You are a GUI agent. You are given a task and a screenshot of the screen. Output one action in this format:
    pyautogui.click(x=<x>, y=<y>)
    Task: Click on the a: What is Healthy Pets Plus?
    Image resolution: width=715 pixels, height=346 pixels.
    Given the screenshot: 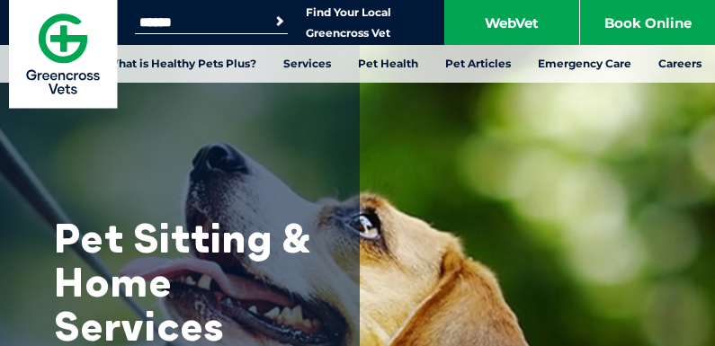 What is the action you would take?
    pyautogui.click(x=181, y=64)
    